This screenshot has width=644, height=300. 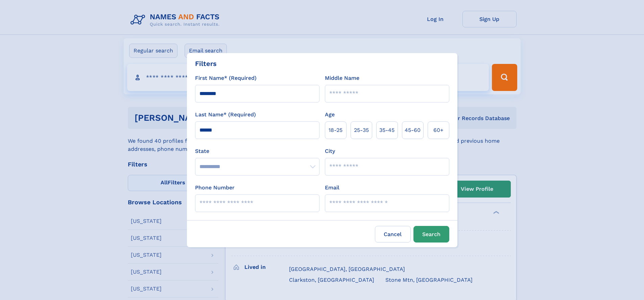 I want to click on label: Cancel, so click(x=393, y=234).